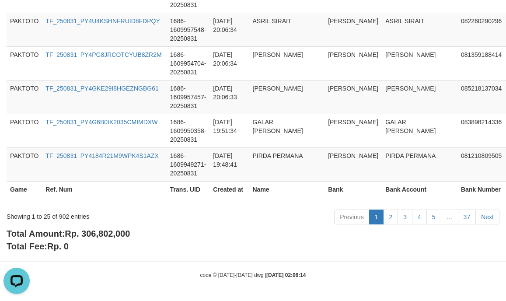  Describe the element at coordinates (390, 217) in the screenshot. I see `a: 2` at that location.